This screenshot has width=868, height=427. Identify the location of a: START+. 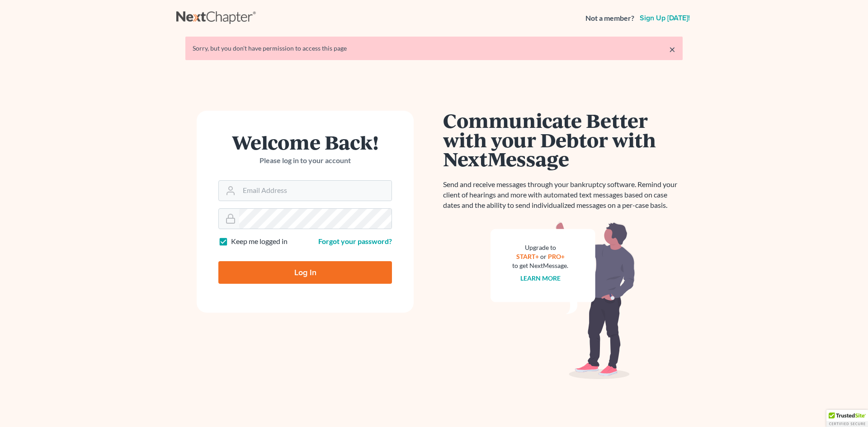
(528, 256).